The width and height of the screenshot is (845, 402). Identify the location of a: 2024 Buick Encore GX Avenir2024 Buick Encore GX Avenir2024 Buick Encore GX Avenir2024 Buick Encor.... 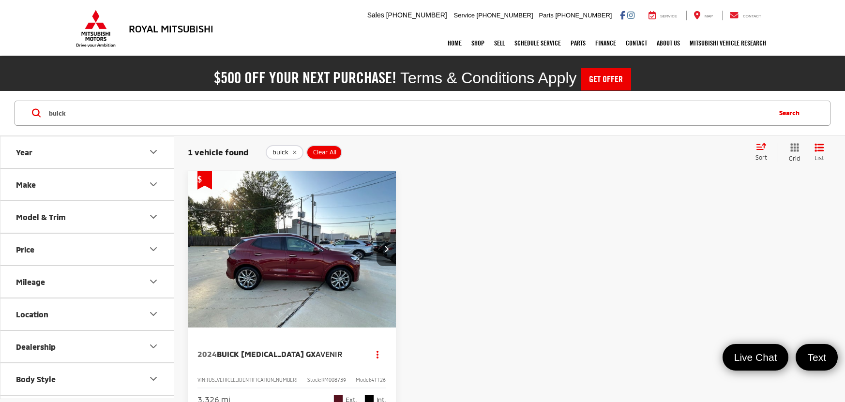
(292, 249).